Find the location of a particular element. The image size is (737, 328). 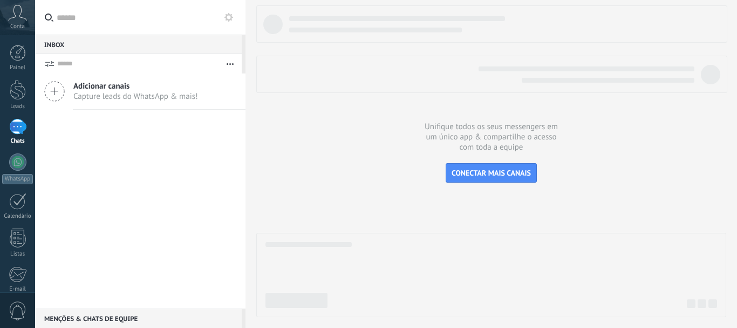

div: Menções & Chats de equipe is located at coordinates (138, 318).